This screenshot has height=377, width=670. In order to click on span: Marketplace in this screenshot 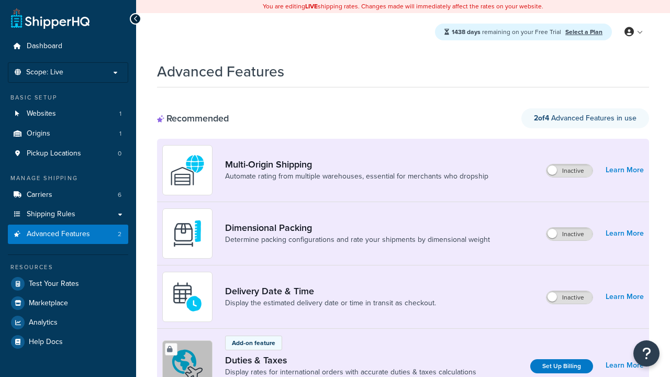, I will do `click(48, 303)`.